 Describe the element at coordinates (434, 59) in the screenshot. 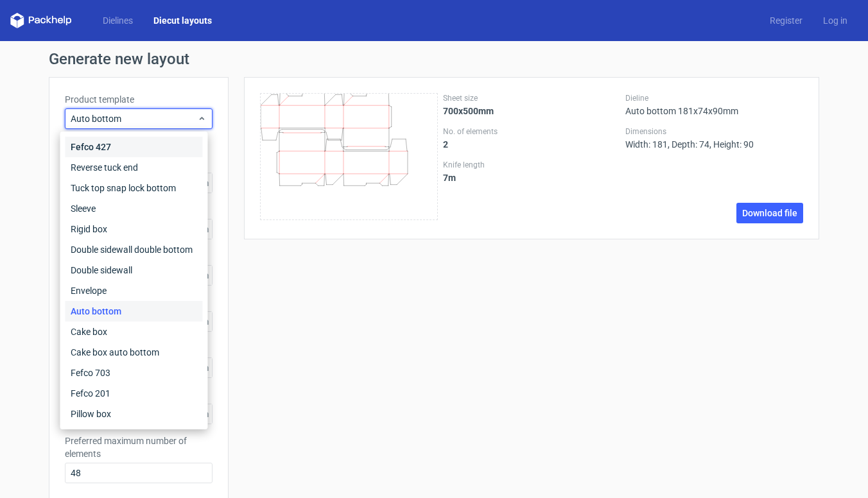

I see `h1: Generate new layout` at that location.